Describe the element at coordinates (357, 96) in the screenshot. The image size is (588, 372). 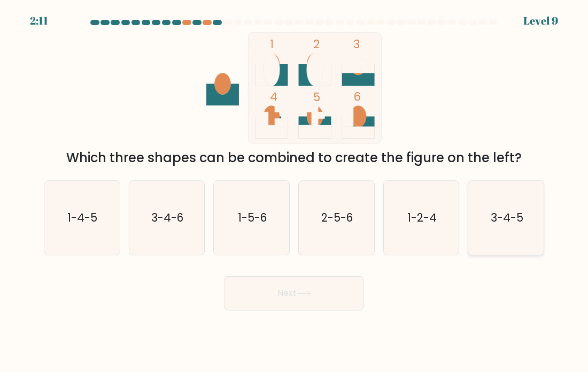
I see `tspan: 6` at that location.